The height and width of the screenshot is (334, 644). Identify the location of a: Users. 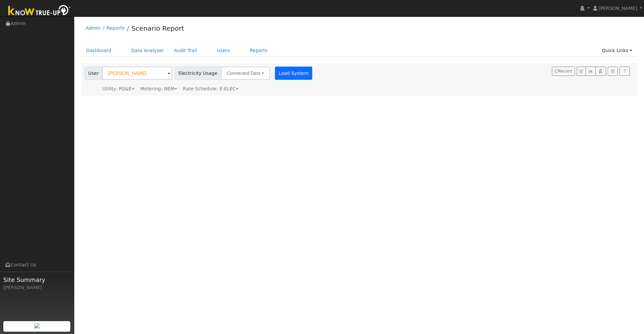
(223, 50).